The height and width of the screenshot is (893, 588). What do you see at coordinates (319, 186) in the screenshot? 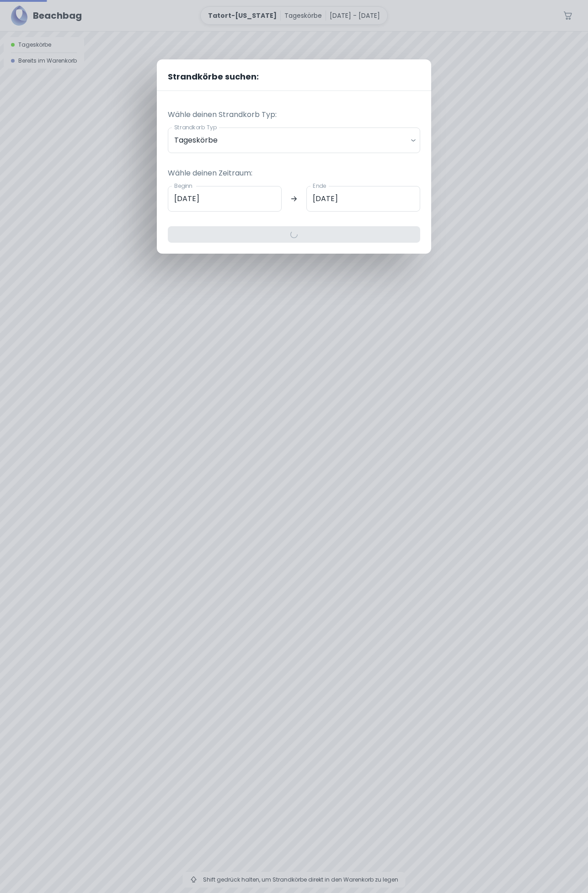
I see `label: Ende` at bounding box center [319, 186].